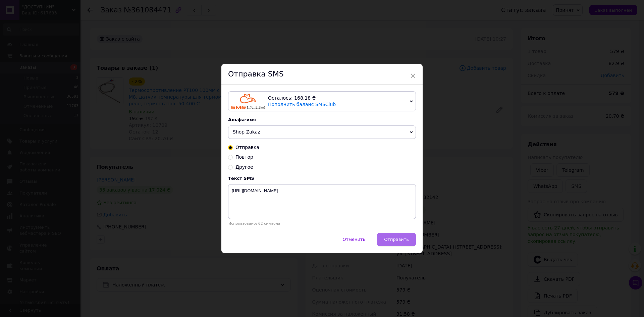 The image size is (644, 317). Describe the element at coordinates (244, 157) in the screenshot. I see `span: Повтор` at that location.